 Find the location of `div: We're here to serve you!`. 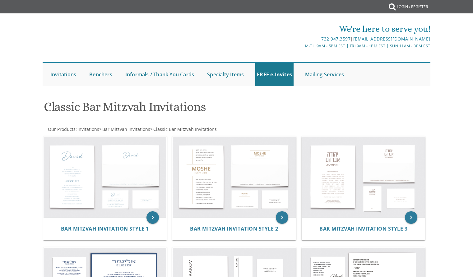

div: We're here to serve you! is located at coordinates (301, 29).